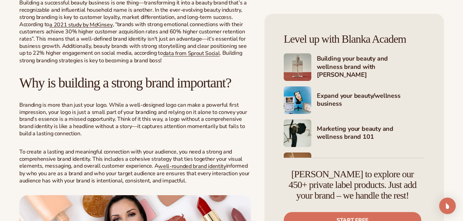 The width and height of the screenshot is (463, 221). What do you see at coordinates (125, 83) in the screenshot?
I see `span: Why is building a strong brand important?` at bounding box center [125, 83].